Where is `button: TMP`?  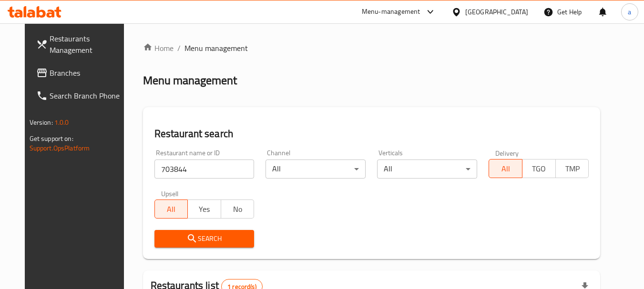 button: TMP is located at coordinates (572, 168).